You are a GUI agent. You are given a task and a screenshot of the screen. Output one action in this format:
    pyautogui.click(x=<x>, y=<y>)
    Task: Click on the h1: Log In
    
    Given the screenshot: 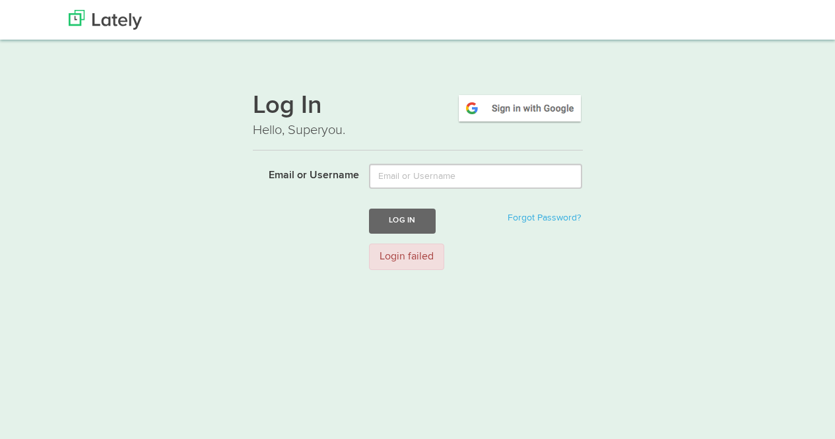 What is the action you would take?
    pyautogui.click(x=418, y=107)
    